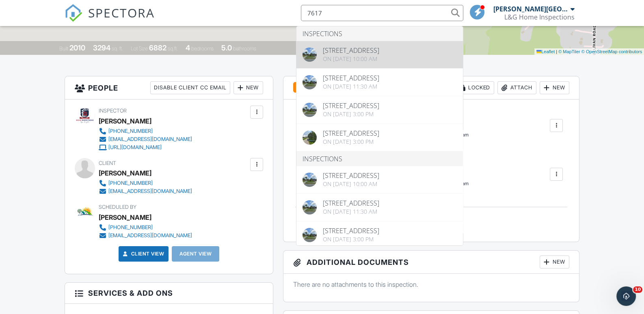 The height and width of the screenshot is (314, 644). I want to click on div: Locked, so click(474, 88).